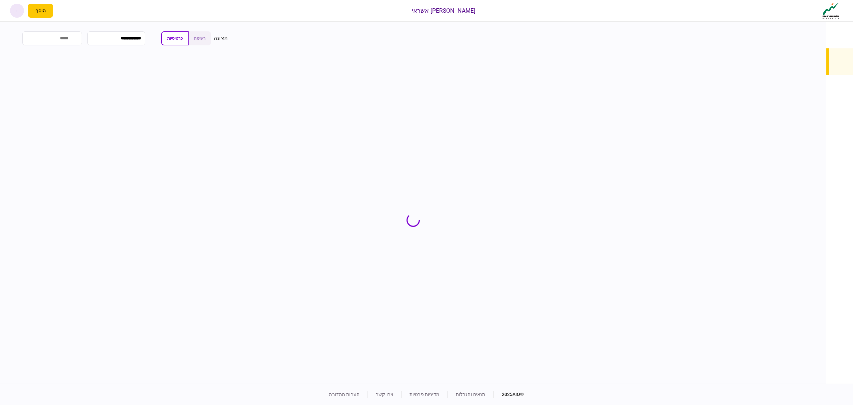 Image resolution: width=853 pixels, height=405 pixels. I want to click on button: פתח תפריט להוספת לקוח, so click(40, 11).